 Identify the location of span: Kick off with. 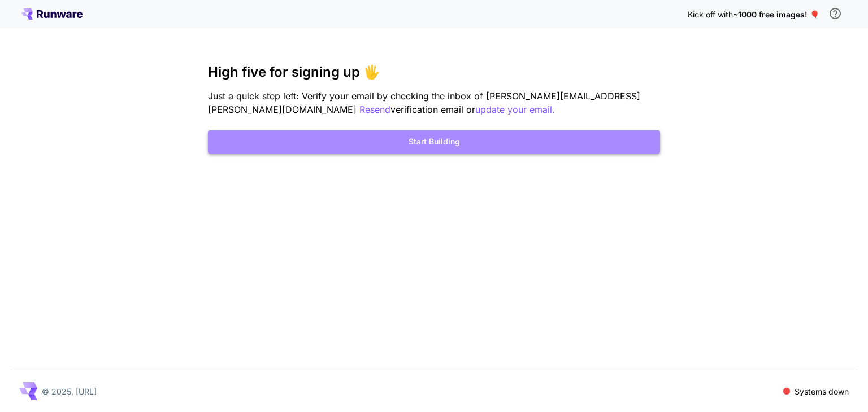
(710, 14).